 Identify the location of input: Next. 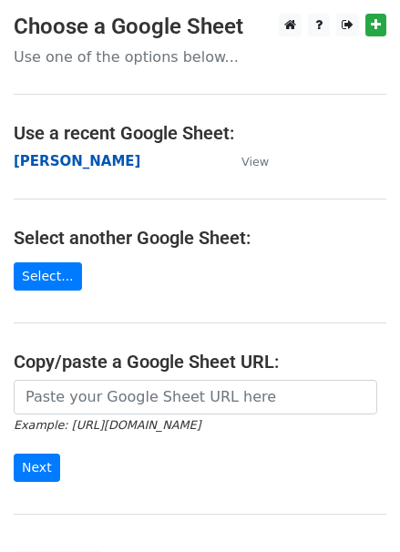
(36, 468).